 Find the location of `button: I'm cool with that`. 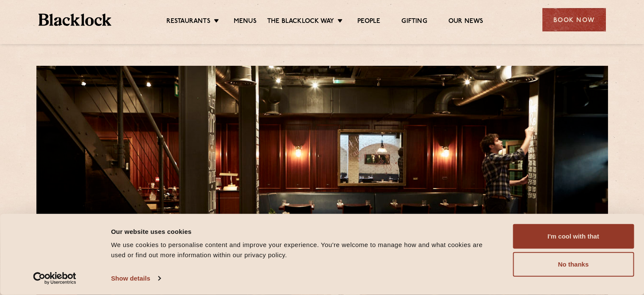

button: I'm cool with that is located at coordinates (574, 237).